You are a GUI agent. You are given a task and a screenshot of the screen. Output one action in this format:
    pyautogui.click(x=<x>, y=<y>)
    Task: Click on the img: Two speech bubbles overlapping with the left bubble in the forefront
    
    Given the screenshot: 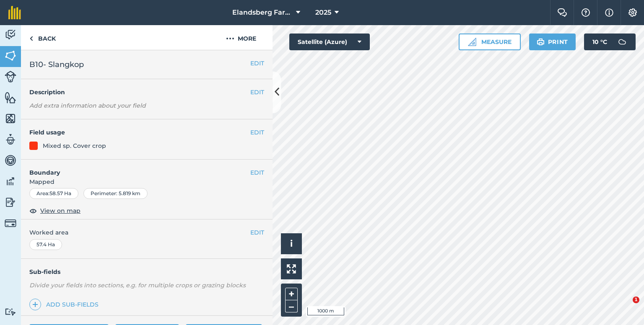 What is the action you would take?
    pyautogui.click(x=562, y=12)
    